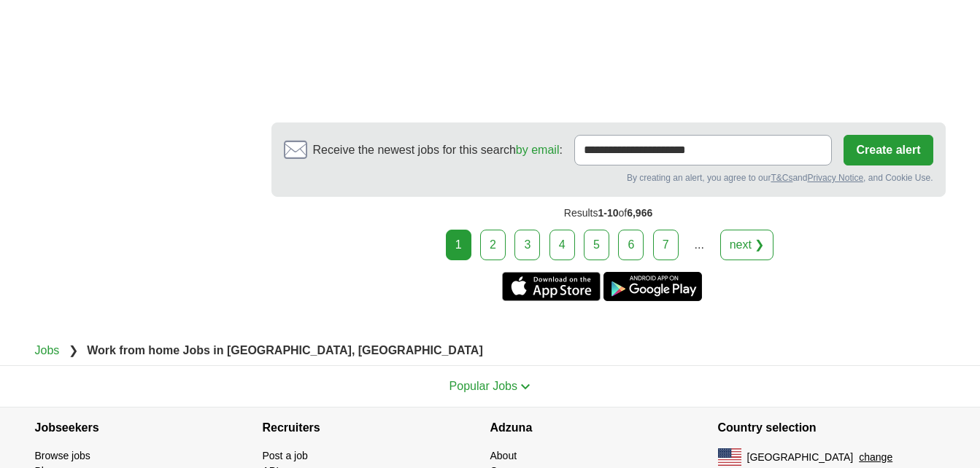 The width and height of the screenshot is (980, 468). What do you see at coordinates (747, 245) in the screenshot?
I see `a: next ❯` at bounding box center [747, 245].